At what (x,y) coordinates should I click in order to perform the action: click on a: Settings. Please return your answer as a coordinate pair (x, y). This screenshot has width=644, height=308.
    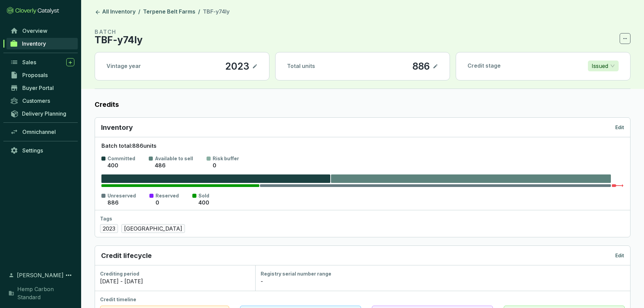
    Looking at the image, I should click on (42, 150).